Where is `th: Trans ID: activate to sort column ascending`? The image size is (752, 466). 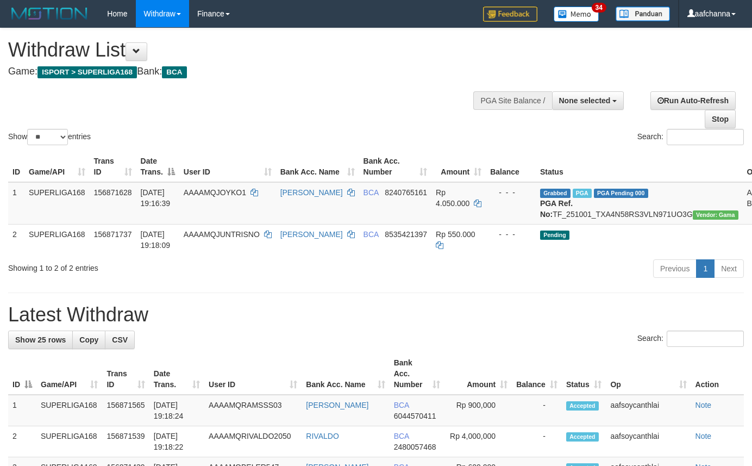
th: Trans ID: activate to sort column ascending is located at coordinates (113, 166).